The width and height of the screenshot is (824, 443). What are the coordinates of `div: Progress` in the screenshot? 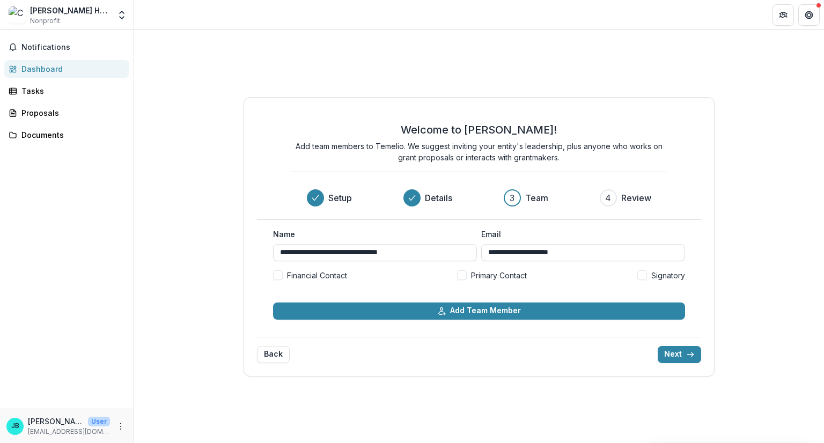 It's located at (479, 198).